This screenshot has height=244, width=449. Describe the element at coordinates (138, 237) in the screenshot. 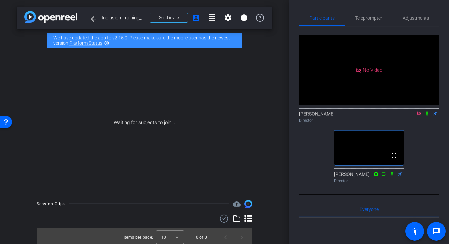

I see `div: Items per page:` at that location.